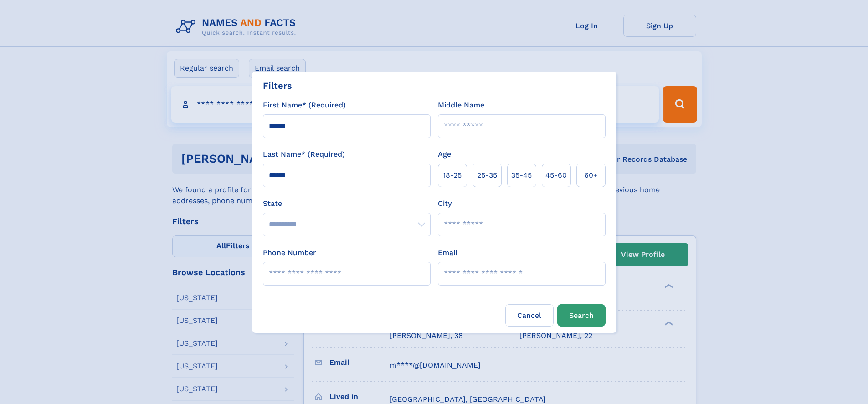 The width and height of the screenshot is (868, 404). Describe the element at coordinates (444, 154) in the screenshot. I see `label: Age` at that location.